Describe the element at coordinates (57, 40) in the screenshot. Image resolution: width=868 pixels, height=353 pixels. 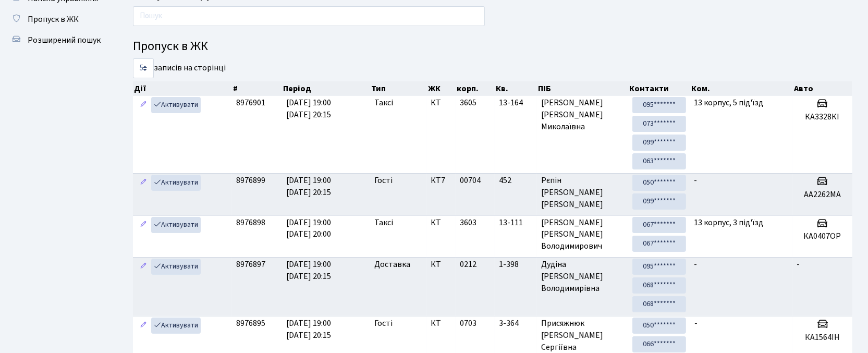
I see `a: Розширений пошук` at that location.